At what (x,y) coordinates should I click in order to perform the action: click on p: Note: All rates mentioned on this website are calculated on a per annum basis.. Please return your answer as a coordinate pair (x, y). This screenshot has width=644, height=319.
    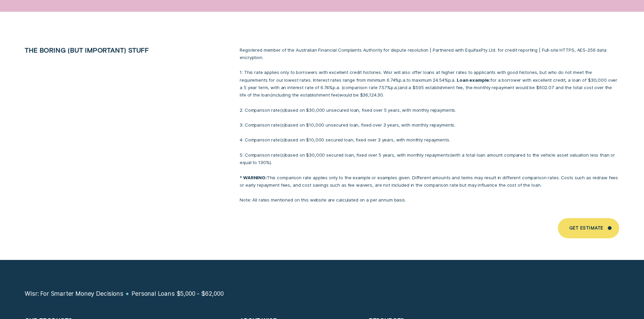
    Looking at the image, I should click on (429, 200).